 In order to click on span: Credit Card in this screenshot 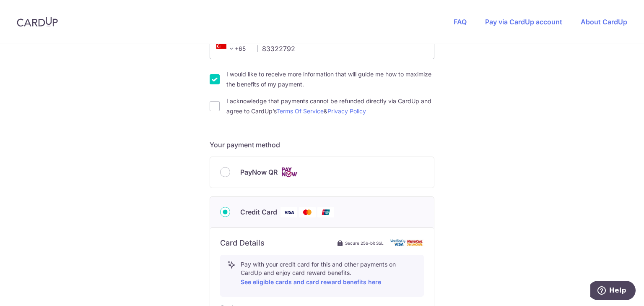, I will do `click(259, 212)`.